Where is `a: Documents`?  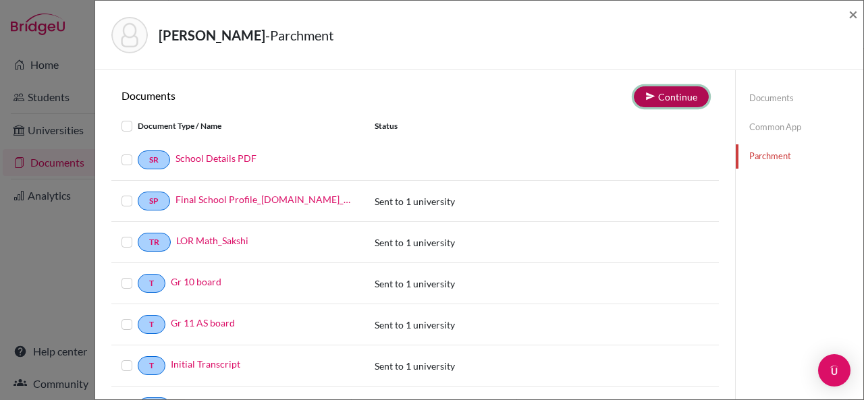 a: Documents is located at coordinates (799, 98).